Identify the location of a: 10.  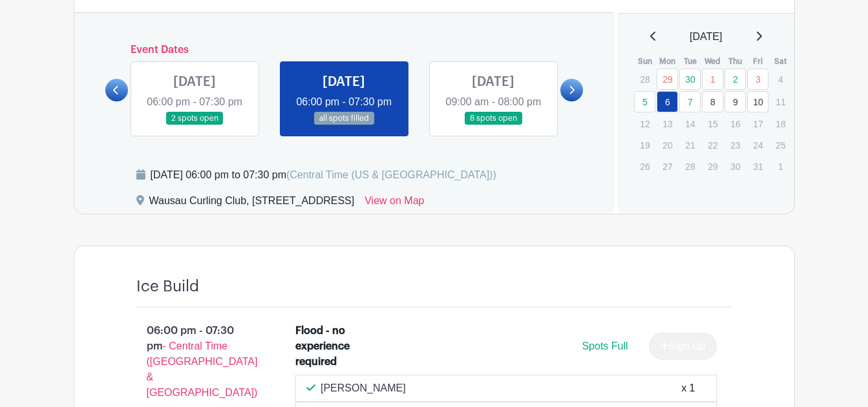
(757, 101).